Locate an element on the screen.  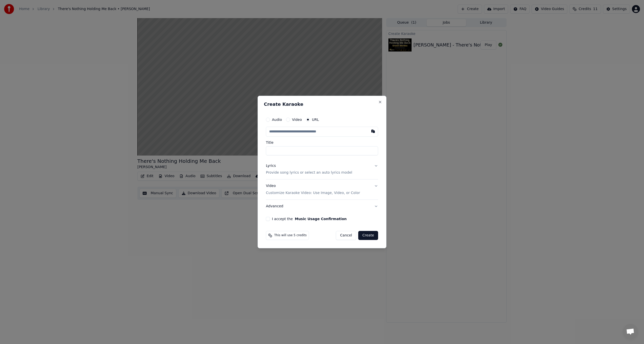
label: URL is located at coordinates (315, 119).